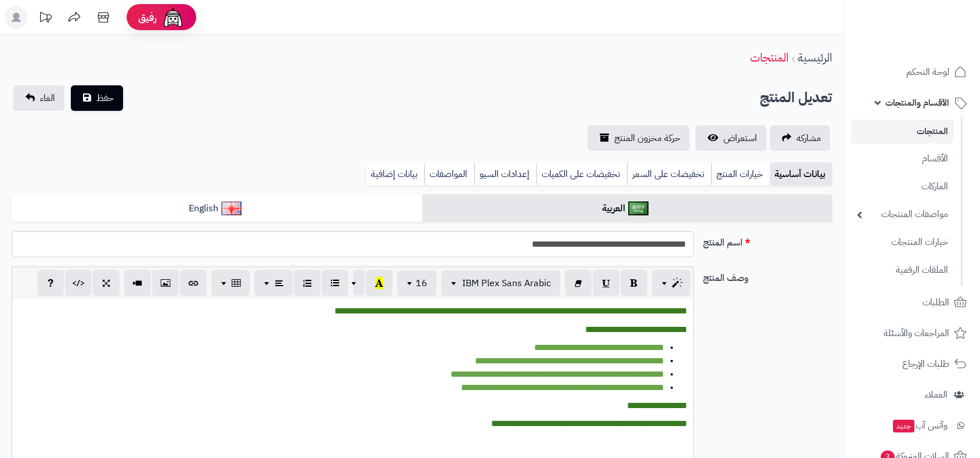  Describe the element at coordinates (647, 138) in the screenshot. I see `span: حركة مخزون المنتج` at that location.